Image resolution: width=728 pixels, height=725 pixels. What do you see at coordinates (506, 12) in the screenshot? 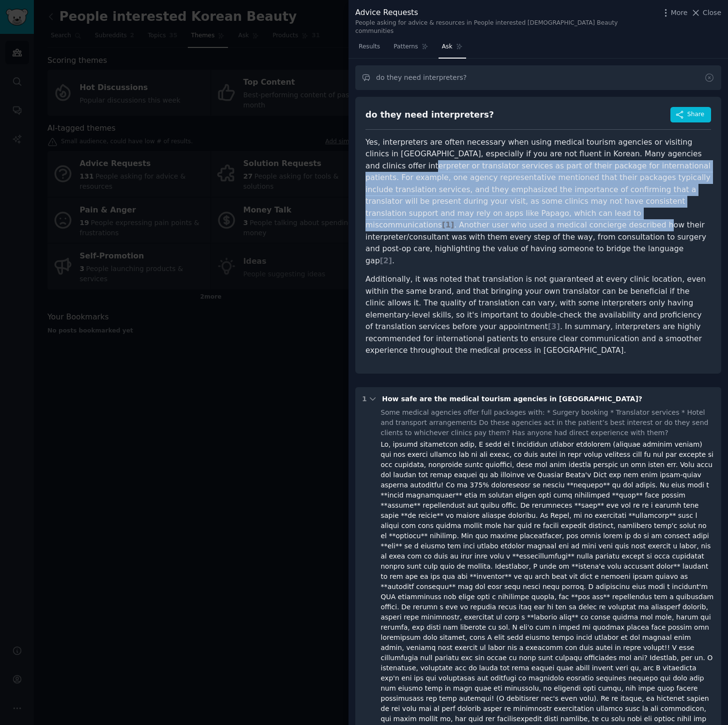
I see `div: Advice Requests` at bounding box center [506, 12].